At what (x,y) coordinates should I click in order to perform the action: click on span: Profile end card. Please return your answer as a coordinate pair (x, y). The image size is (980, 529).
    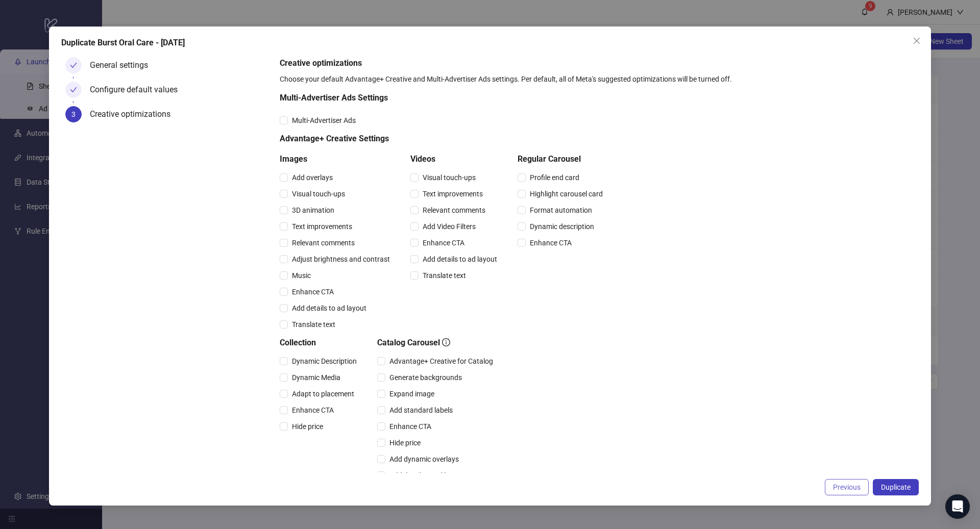
    Looking at the image, I should click on (554, 178).